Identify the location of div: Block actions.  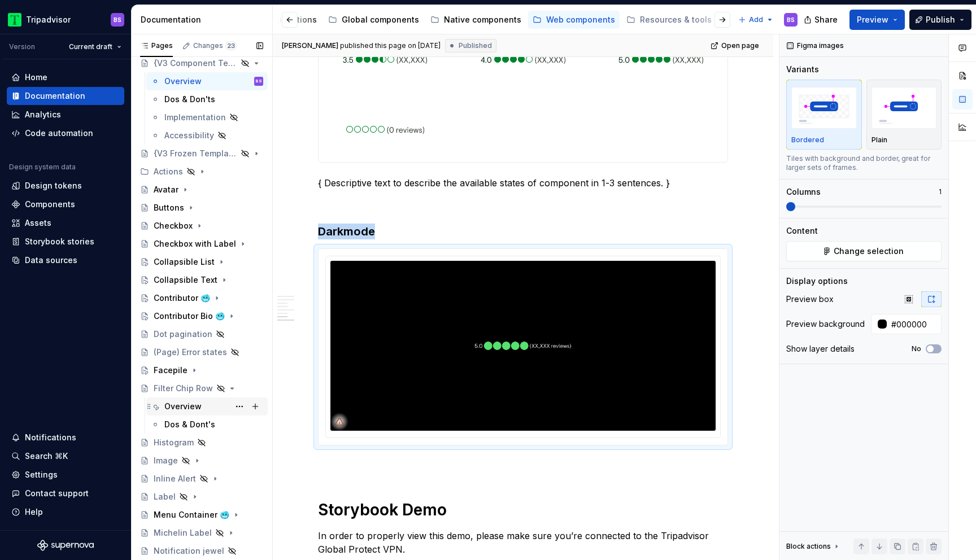
(813, 546).